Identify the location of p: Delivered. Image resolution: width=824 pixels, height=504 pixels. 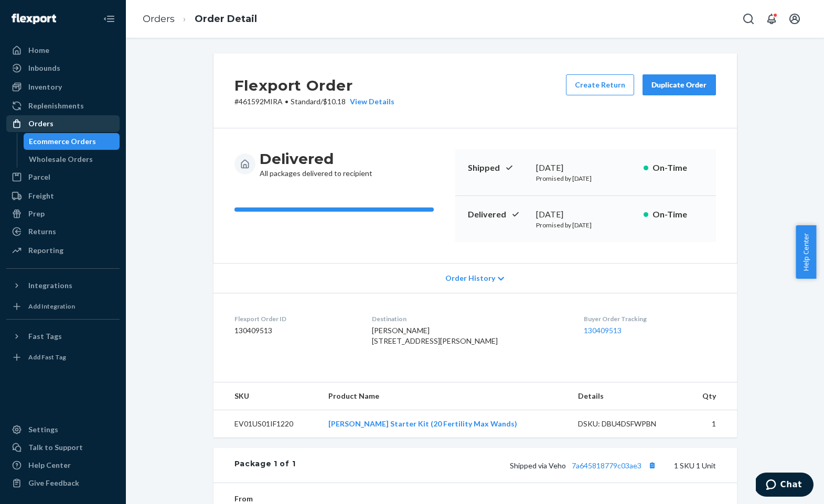
(498, 215).